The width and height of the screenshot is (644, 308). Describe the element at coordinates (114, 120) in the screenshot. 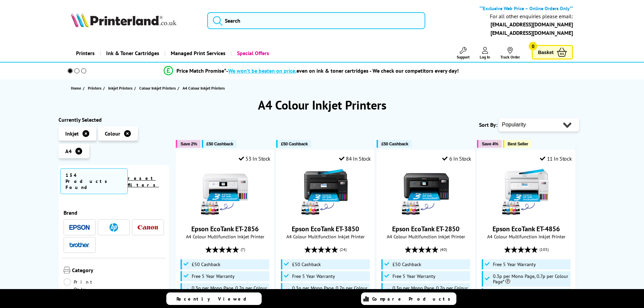

I see `div: Currently Selected` at that location.